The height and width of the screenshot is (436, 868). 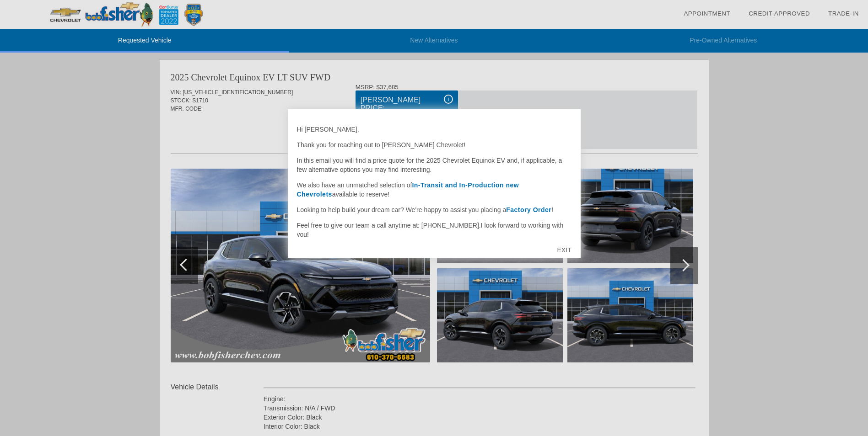 What do you see at coordinates (844, 14) in the screenshot?
I see `a: Trade-In` at bounding box center [844, 14].